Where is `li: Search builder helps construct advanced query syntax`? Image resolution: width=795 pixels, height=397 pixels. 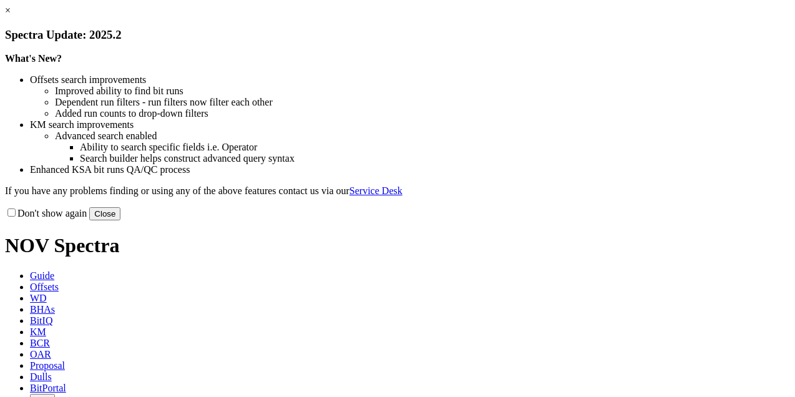 li: Search builder helps construct advanced query syntax is located at coordinates (435, 159).